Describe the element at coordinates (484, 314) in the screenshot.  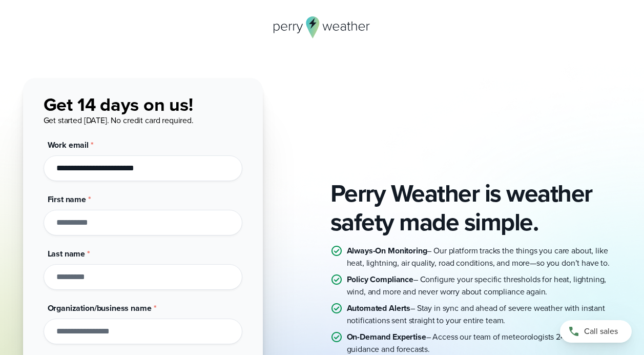
I see `p: – Stay in sync and ahead of severe weather with instant notifications sent straight to your entir...` at that location.